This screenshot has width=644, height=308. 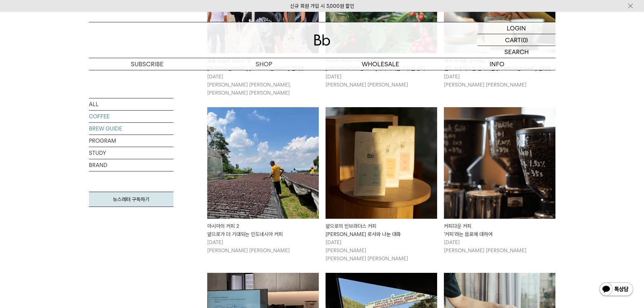 I want to click on img: 앞으로의 빈브라더스 커피 그린빈 바이어 로사와 나눈 대화, so click(x=382, y=162).